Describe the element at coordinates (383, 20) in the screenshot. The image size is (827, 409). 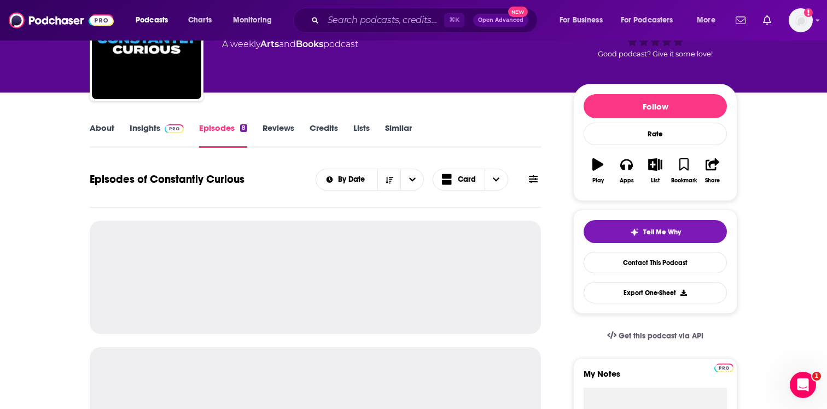
I see `input: Search podcasts, credits, & more...` at that location.